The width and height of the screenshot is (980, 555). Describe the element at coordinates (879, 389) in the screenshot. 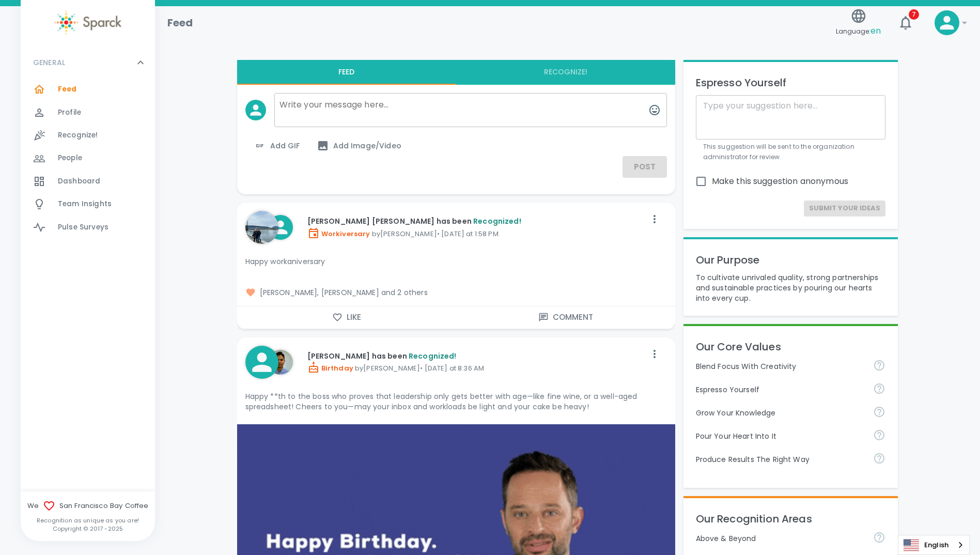

I see `svg: Share your voice and your ideas` at that location.